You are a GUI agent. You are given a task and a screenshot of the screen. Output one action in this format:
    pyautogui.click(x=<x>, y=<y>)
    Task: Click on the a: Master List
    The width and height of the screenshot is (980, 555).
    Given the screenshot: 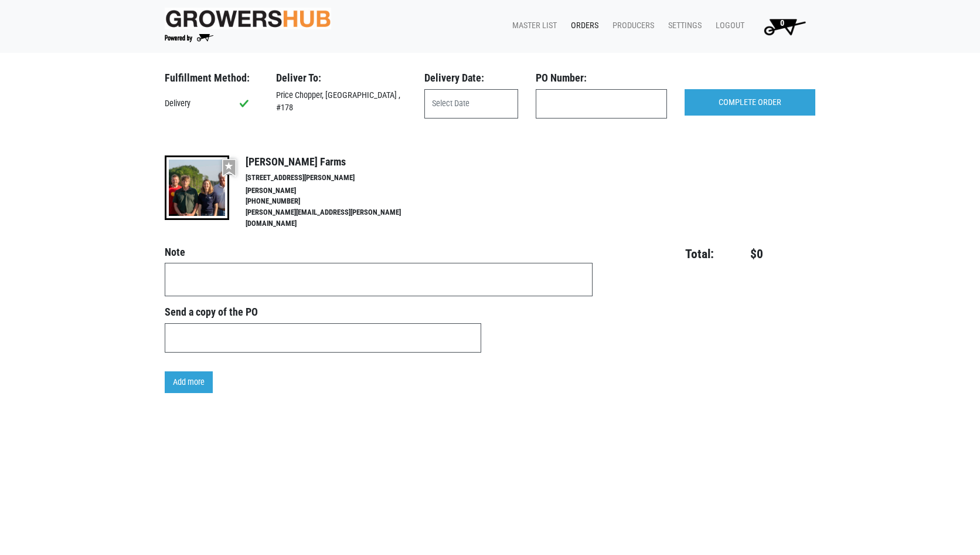 What is the action you would take?
    pyautogui.click(x=532, y=26)
    